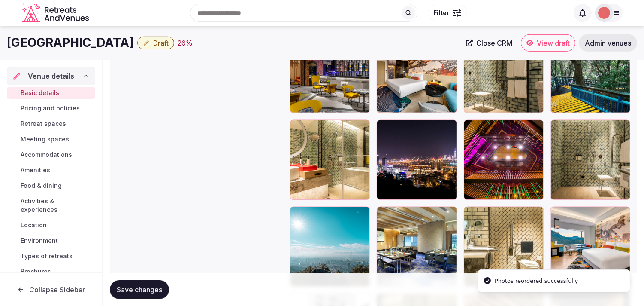  What do you see at coordinates (161, 43) in the screenshot?
I see `span: Draft` at bounding box center [161, 43].